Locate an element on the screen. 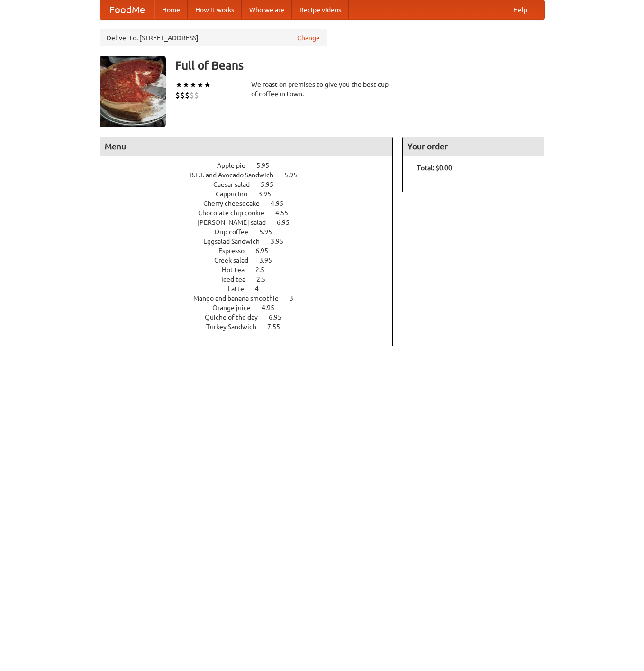  a: Eggsalad Sandwich 3.95 is located at coordinates (252, 241).